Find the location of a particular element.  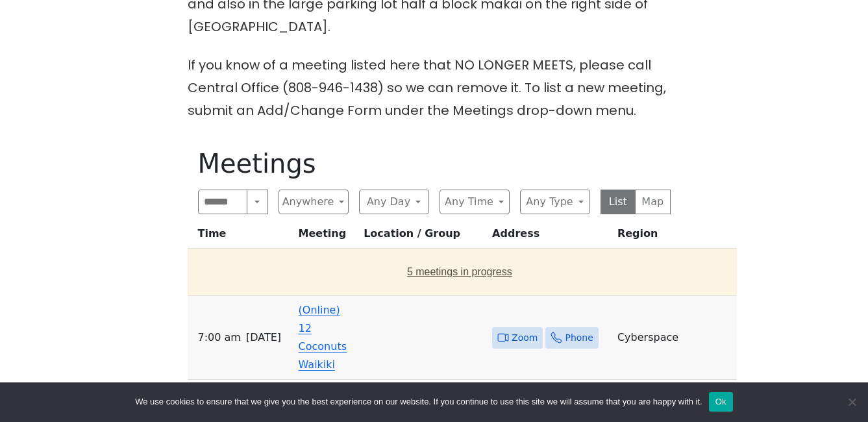

button: Search is located at coordinates (257, 202).